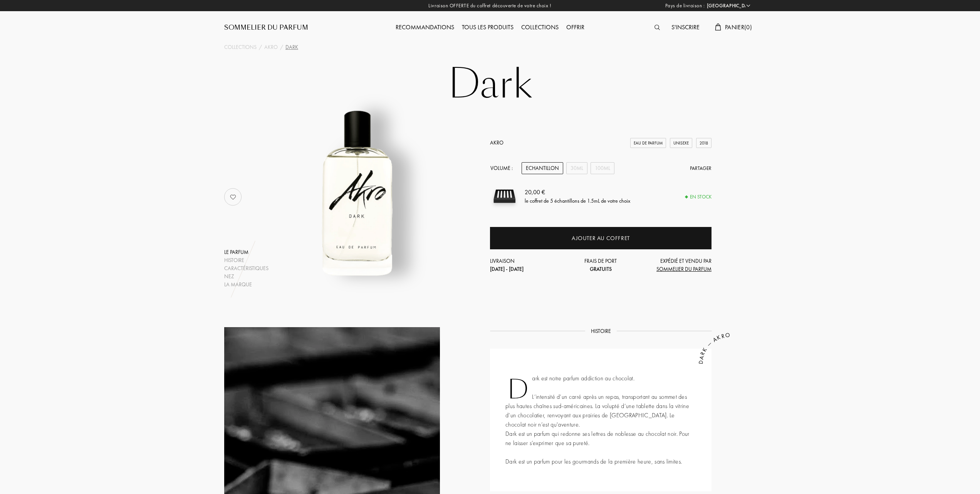 The width and height of the screenshot is (980, 494). Describe the element at coordinates (425, 28) in the screenshot. I see `div: Recommandations` at that location.